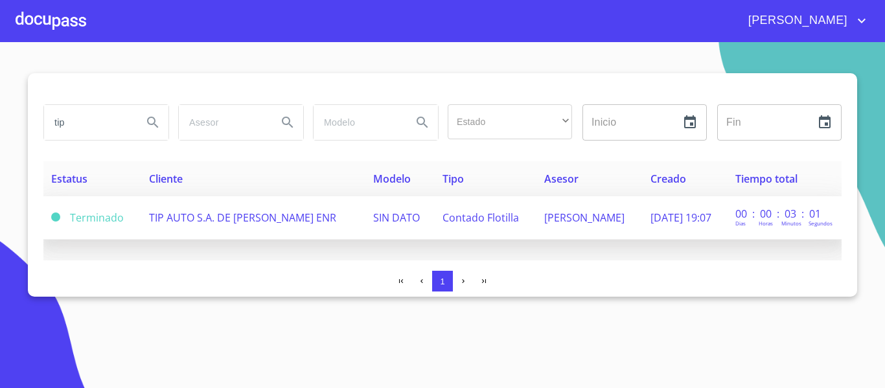 This screenshot has height=388, width=885. Describe the element at coordinates (820, 223) in the screenshot. I see `p: Segundos` at that location.